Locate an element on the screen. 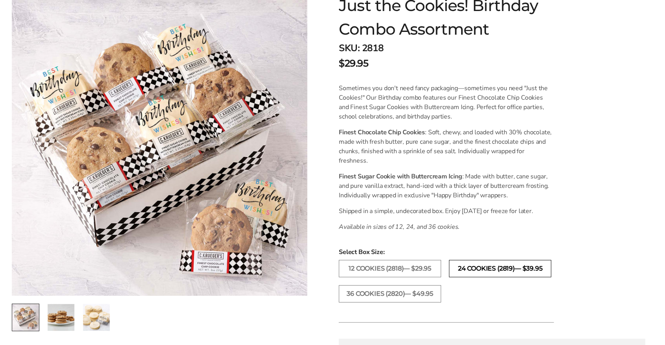  span: 2818 is located at coordinates (373, 48).